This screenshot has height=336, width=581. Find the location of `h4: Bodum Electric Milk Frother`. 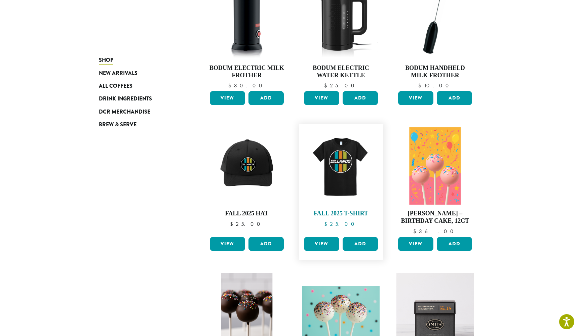

h4: Bodum Electric Milk Frother is located at coordinates (247, 72).